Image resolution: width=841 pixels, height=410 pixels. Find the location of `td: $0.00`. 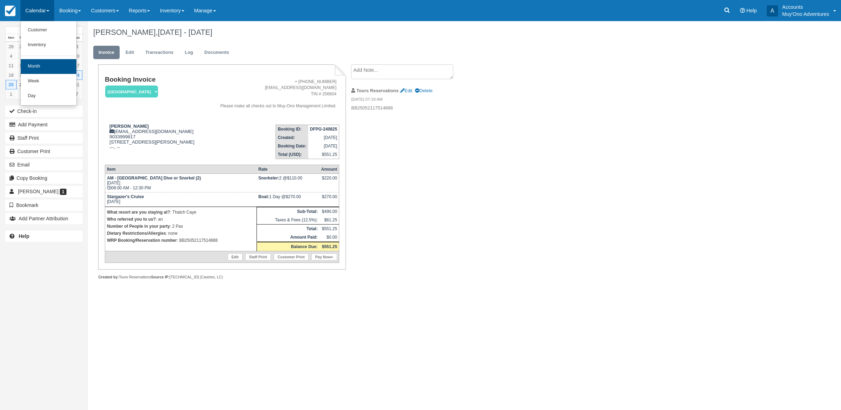

td: $0.00 is located at coordinates (330, 238).